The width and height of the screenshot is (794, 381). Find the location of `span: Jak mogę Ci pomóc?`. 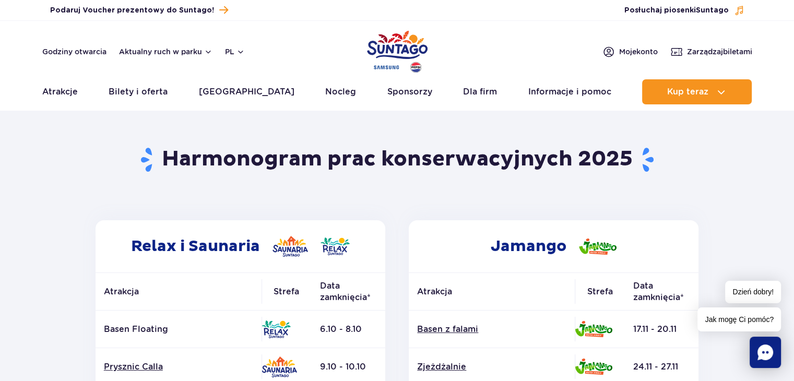

span: Jak mogę Ci pomóc? is located at coordinates (740, 320).